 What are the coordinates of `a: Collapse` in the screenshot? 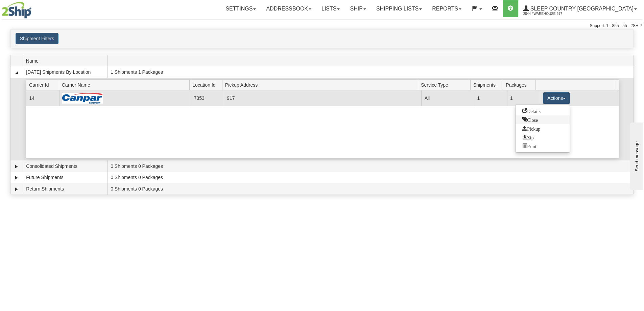 It's located at (17, 73).